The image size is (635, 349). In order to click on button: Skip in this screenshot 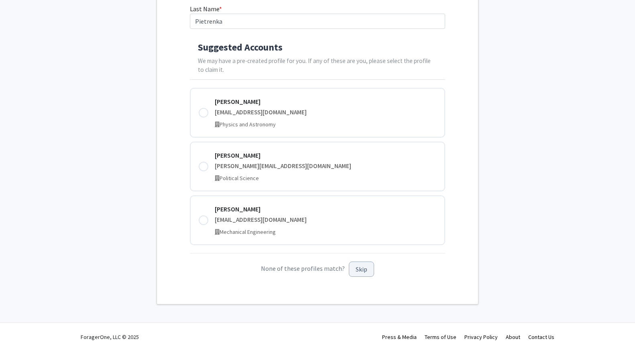, I will do `click(361, 269)`.